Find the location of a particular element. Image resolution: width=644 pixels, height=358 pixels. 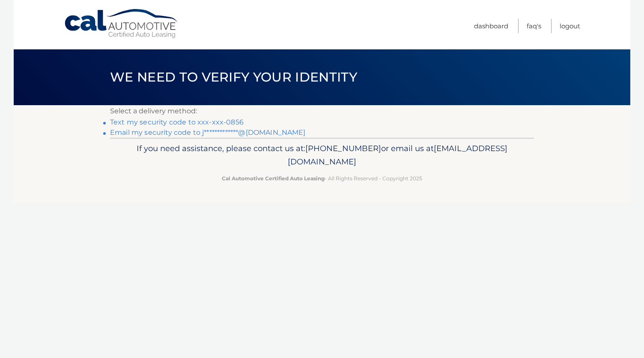

span: We need to verify your identity is located at coordinates (234, 77).